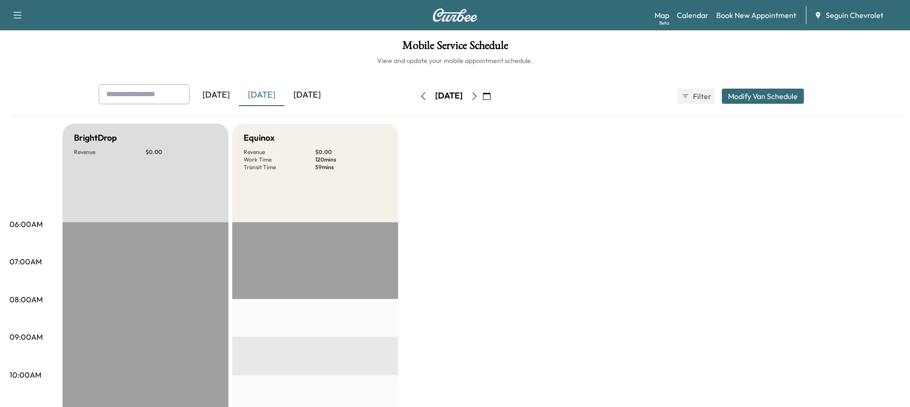 The width and height of the screenshot is (910, 407). What do you see at coordinates (351, 160) in the screenshot?
I see `p: 120 mins` at bounding box center [351, 160].